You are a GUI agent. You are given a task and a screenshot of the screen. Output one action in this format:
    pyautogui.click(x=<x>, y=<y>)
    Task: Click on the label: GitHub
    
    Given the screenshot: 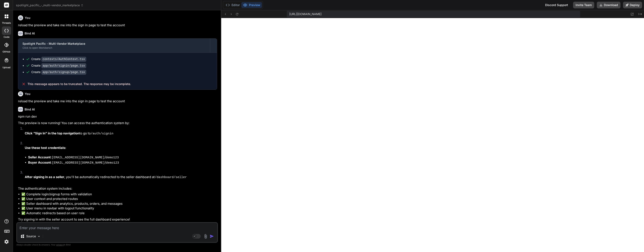 What is the action you would take?
    pyautogui.click(x=6, y=52)
    